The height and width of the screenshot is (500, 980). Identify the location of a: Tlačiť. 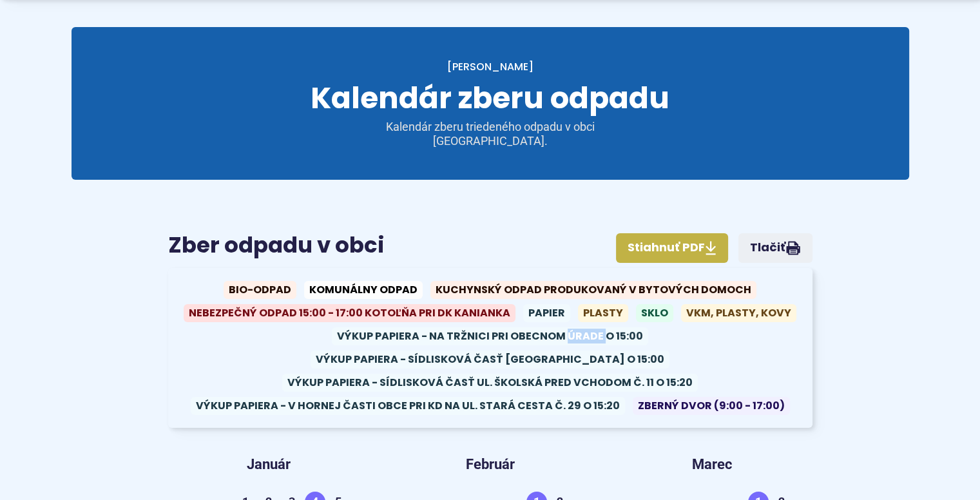
(775, 248).